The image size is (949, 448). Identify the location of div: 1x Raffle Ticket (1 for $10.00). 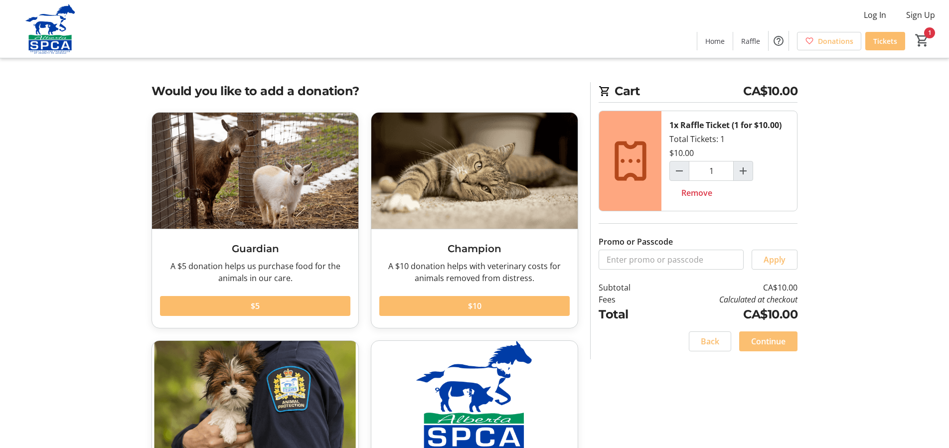
(725, 125).